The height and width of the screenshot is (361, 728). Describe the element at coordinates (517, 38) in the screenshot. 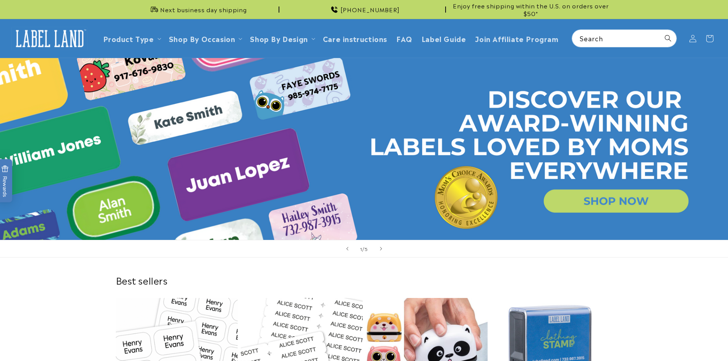

I see `a: Join Affiliate Program` at that location.